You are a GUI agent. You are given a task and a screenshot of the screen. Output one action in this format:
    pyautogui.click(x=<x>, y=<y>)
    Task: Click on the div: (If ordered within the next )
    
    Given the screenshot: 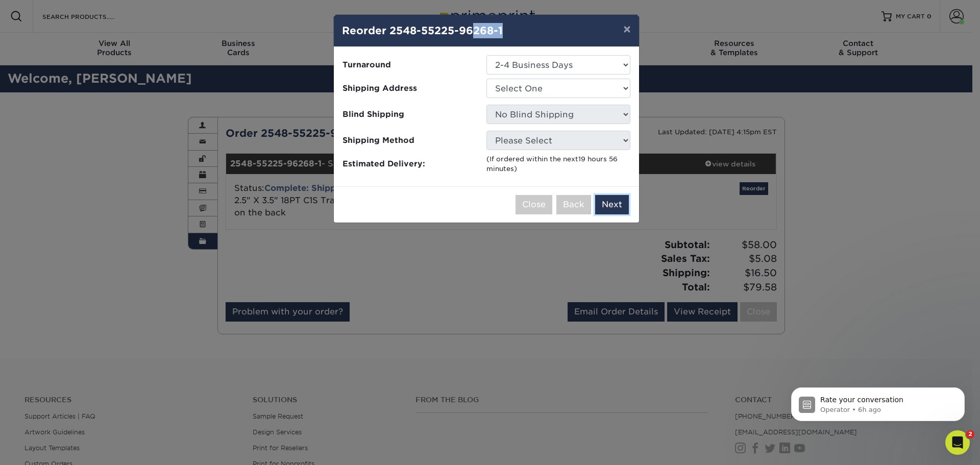 What is the action you would take?
    pyautogui.click(x=558, y=164)
    